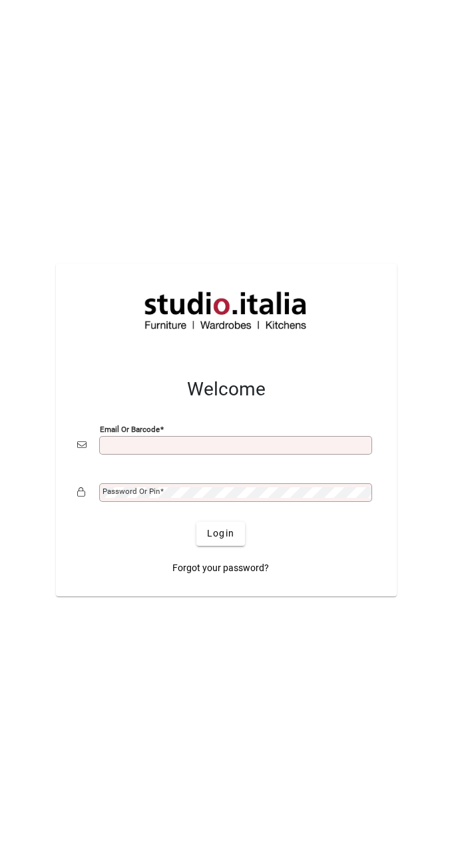  I want to click on a: Forgot your password?, so click(220, 568).